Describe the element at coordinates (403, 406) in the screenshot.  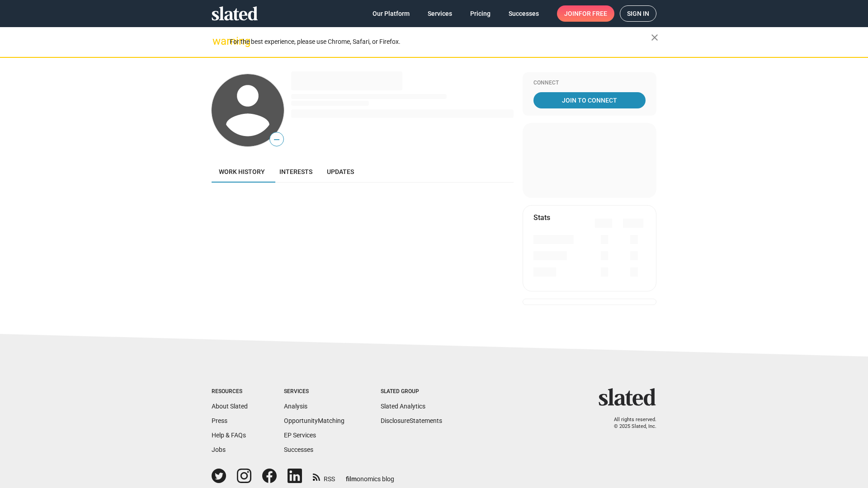
I see `a: Slated Analytics` at that location.